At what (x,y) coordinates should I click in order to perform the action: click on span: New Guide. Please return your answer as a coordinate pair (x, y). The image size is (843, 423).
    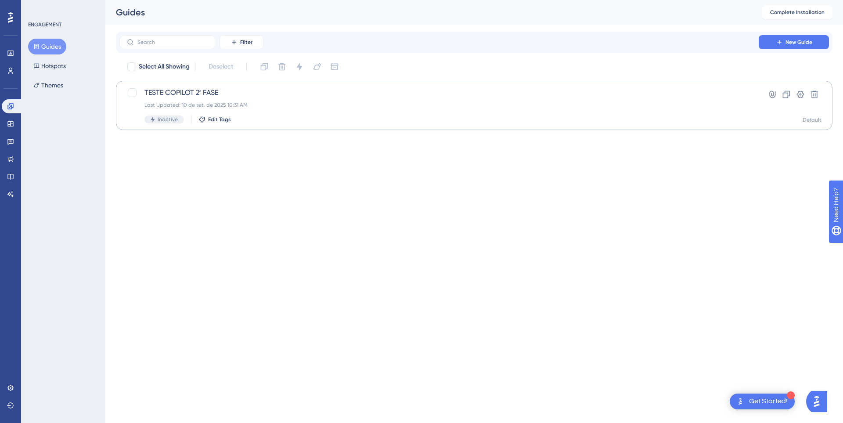
    Looking at the image, I should click on (798, 42).